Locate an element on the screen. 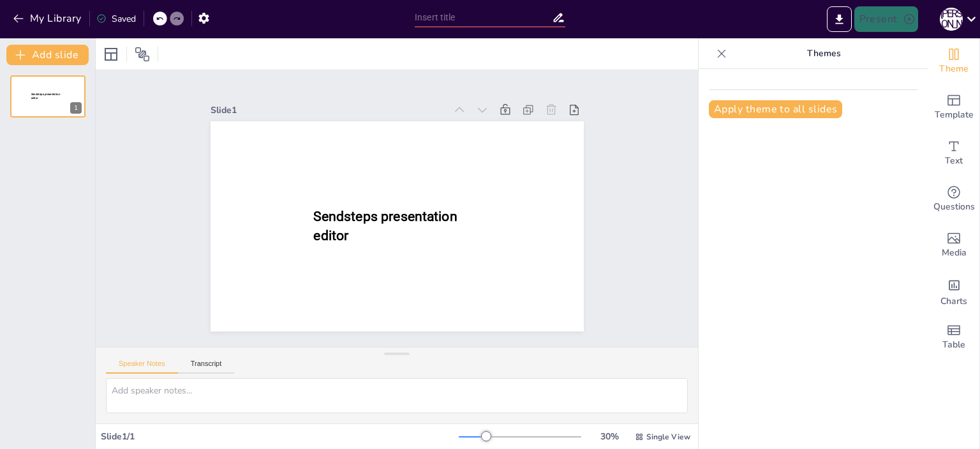  div: Add ready made slides is located at coordinates (954, 107).